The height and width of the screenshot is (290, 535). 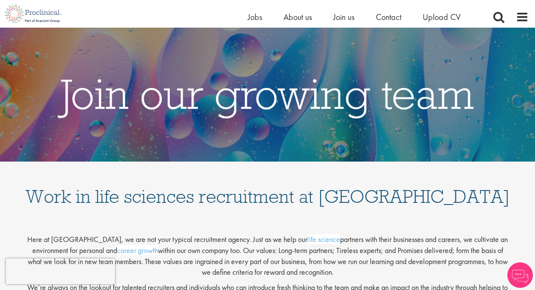 What do you see at coordinates (298, 17) in the screenshot?
I see `a: About us` at bounding box center [298, 17].